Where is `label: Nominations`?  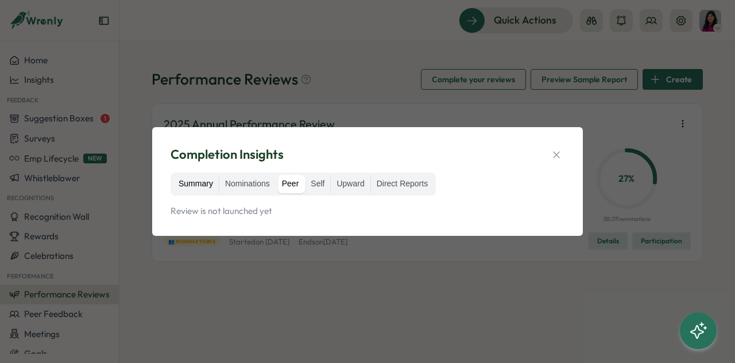 label: Nominations is located at coordinates (248, 184).